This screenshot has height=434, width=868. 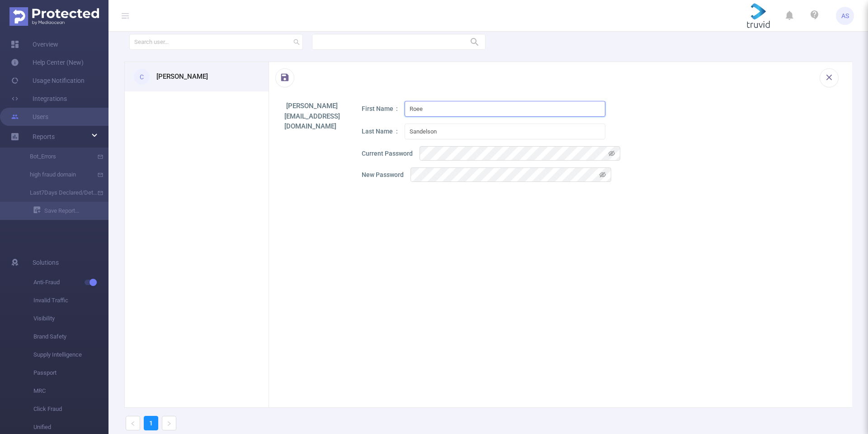 What do you see at coordinates (71, 355) in the screenshot?
I see `span: Supply Intelligence` at bounding box center [71, 355].